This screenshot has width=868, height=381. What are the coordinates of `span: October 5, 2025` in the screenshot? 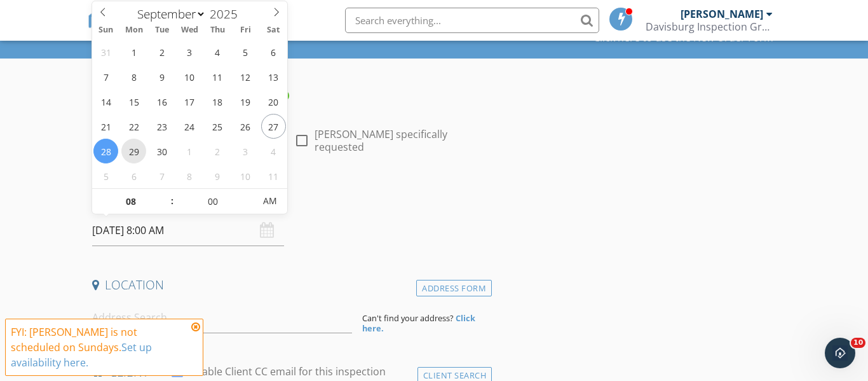 It's located at (105, 175).